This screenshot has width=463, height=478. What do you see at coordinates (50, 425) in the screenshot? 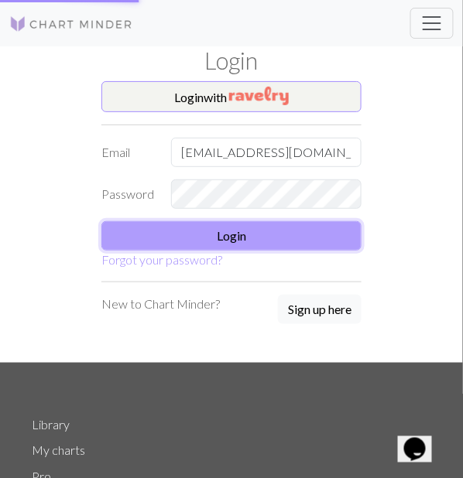
I see `a: Library` at bounding box center [50, 425].